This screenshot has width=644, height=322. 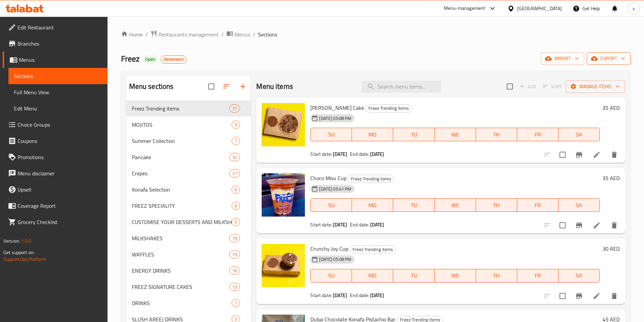 I want to click on div: Freez Trending items11, so click(x=189, y=108).